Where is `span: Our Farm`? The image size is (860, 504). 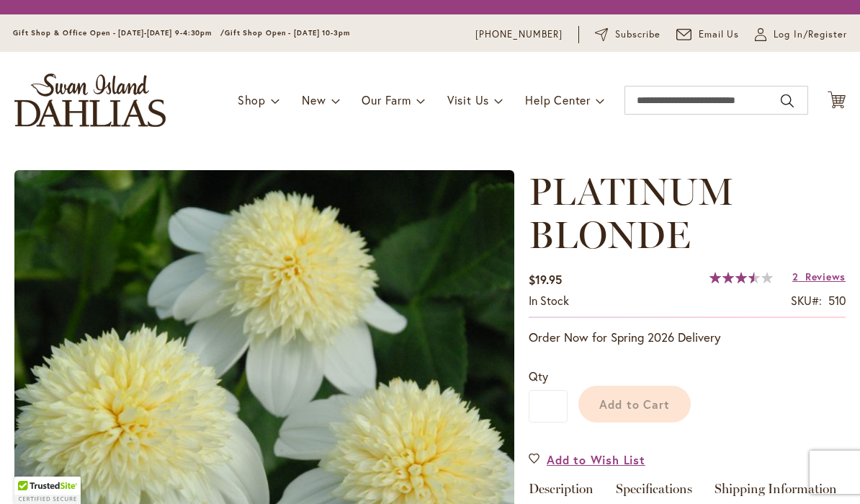
span: Our Farm is located at coordinates (386, 99).